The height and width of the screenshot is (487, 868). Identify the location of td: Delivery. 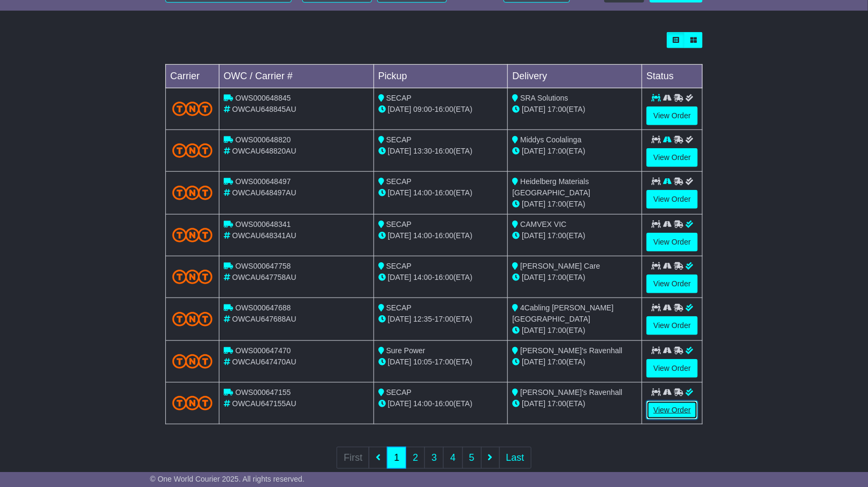
(574, 77).